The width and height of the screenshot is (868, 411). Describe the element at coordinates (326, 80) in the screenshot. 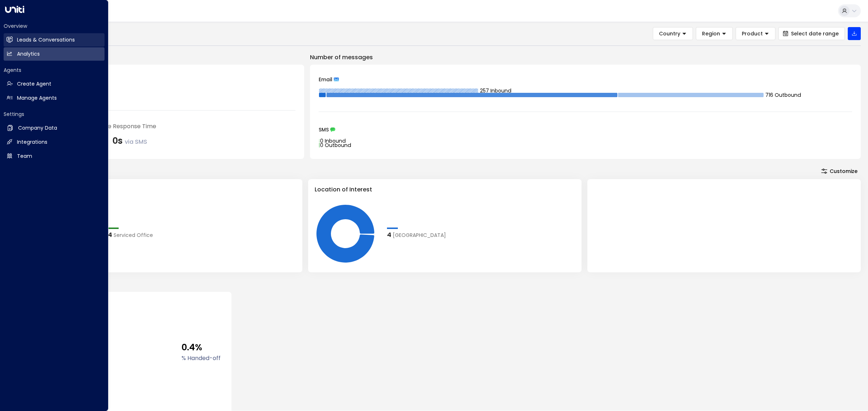

I see `span: Email` at that location.